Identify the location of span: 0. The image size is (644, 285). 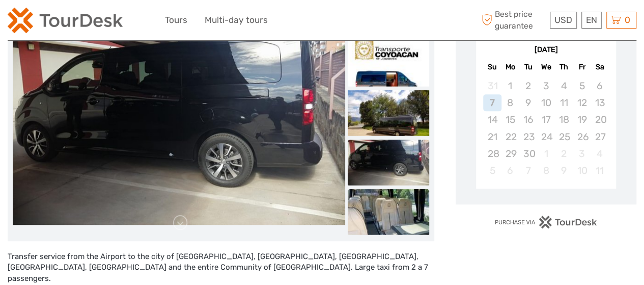
(627, 20).